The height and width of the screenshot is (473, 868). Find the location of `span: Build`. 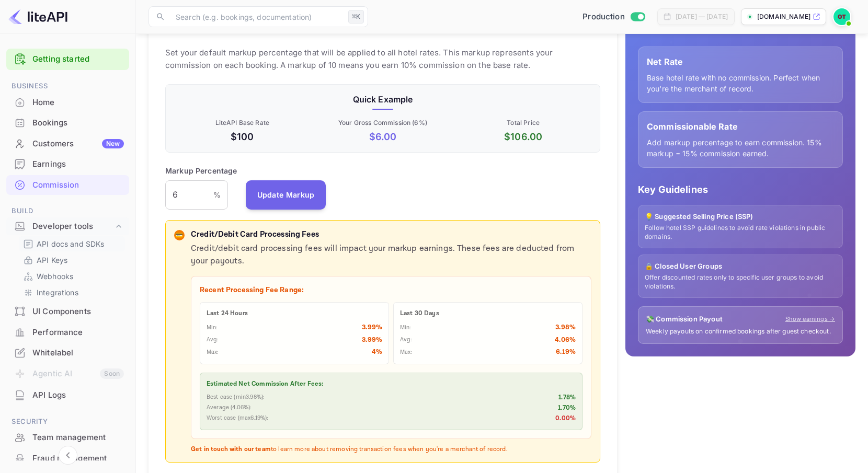

span: Build is located at coordinates (68, 211).